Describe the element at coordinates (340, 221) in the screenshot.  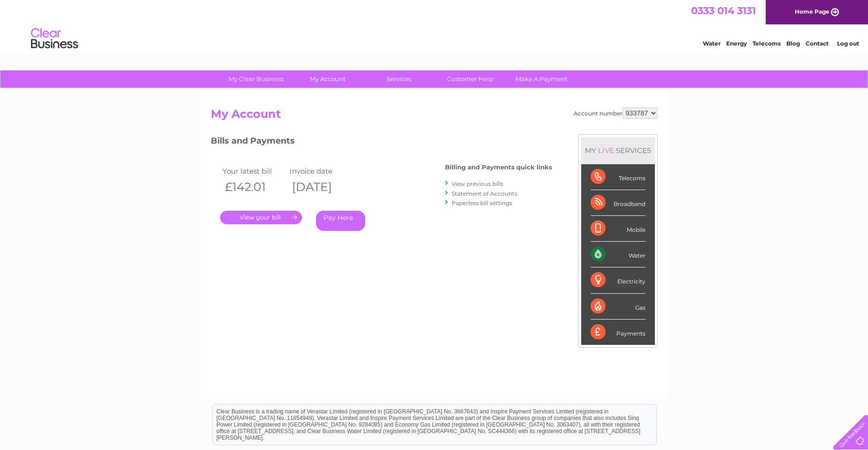
I see `a: Pay Here` at that location.